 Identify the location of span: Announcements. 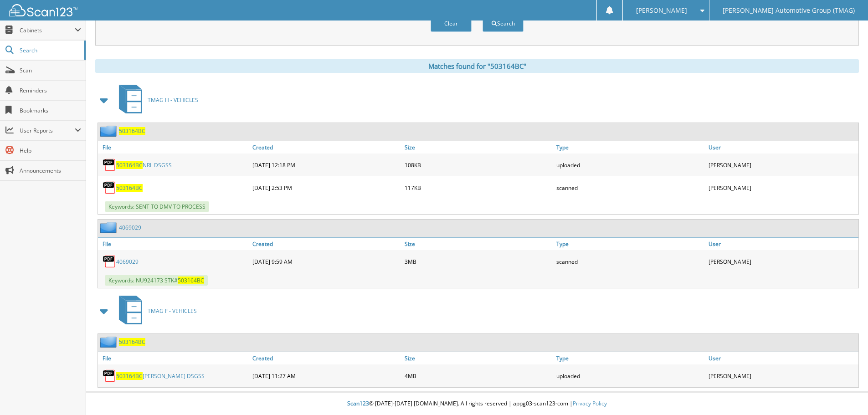
(50, 170).